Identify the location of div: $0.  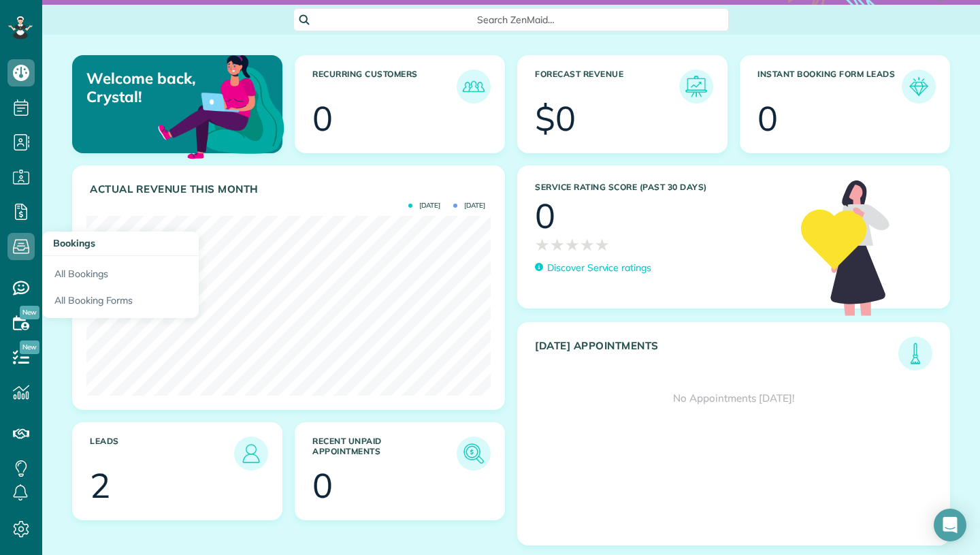
(555, 118).